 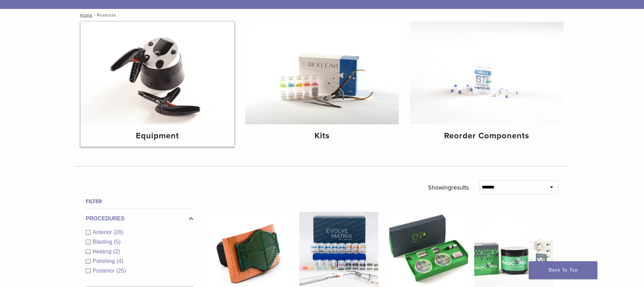 What do you see at coordinates (448, 187) in the screenshot?
I see `p: Showing results` at bounding box center [448, 187].